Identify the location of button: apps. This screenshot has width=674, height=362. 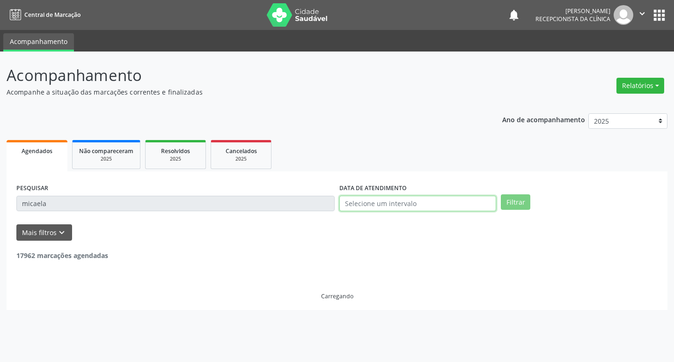
(659, 15).